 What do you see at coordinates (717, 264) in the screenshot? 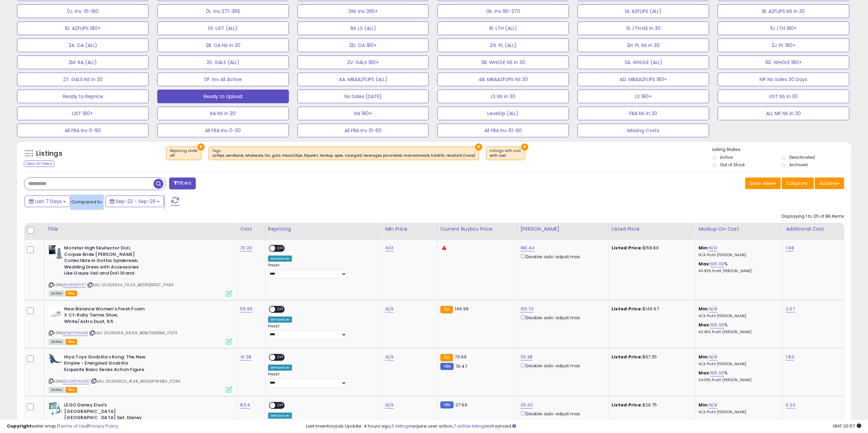
I see `a: 105.00` at bounding box center [717, 264].